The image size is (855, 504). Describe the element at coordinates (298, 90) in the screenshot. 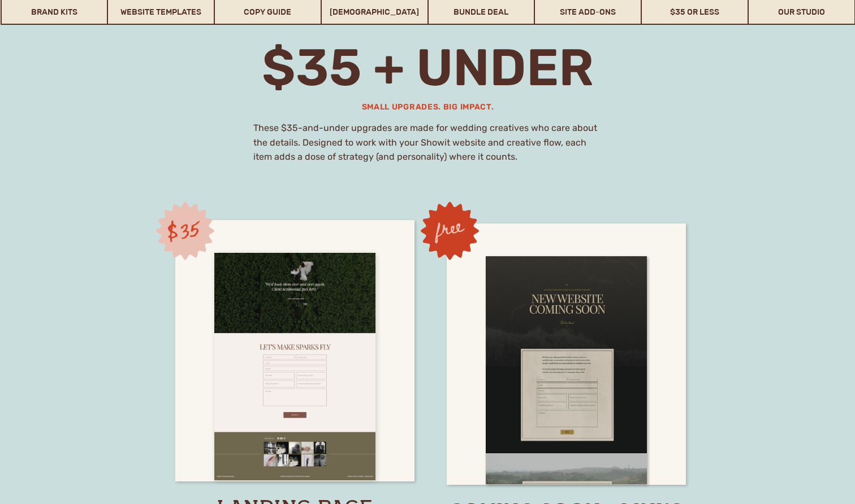

I see `h2: Built to perform` at that location.